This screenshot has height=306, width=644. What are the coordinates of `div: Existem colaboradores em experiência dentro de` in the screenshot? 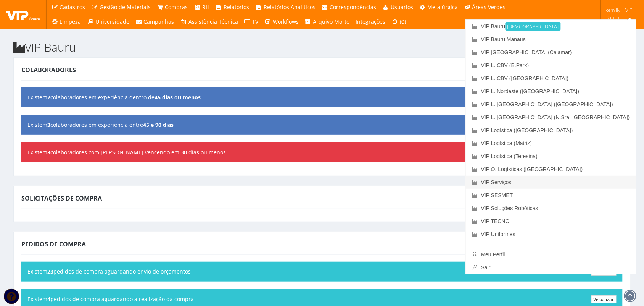 It's located at (322, 97).